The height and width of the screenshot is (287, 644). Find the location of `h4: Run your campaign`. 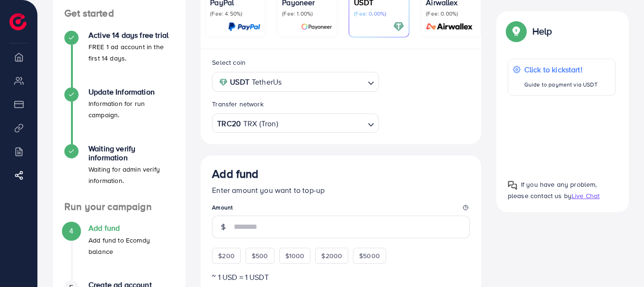

h4: Run your campaign is located at coordinates (119, 207).